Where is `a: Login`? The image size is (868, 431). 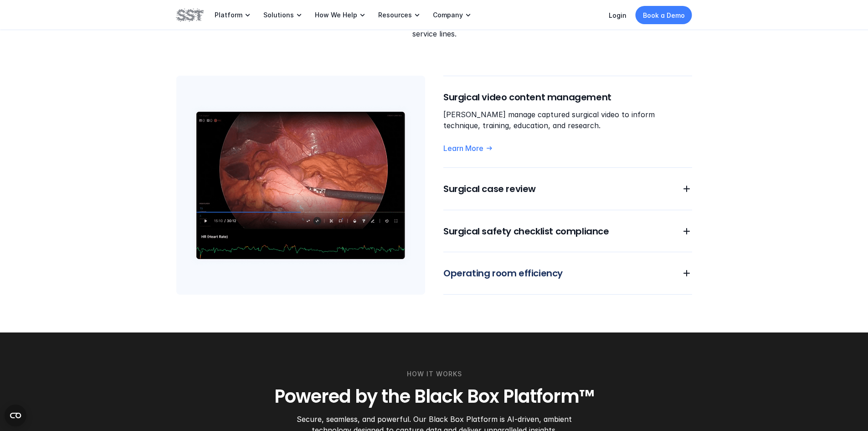 a: Login is located at coordinates (618, 15).